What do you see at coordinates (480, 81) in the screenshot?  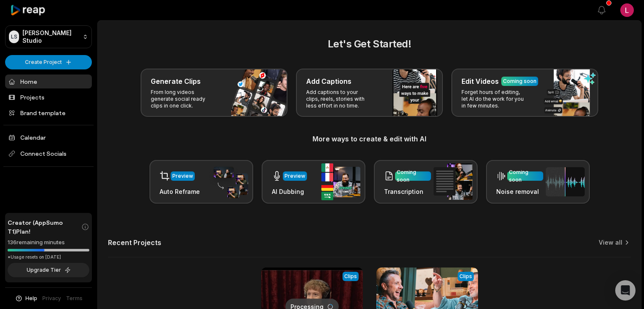 I see `h3: Edit Videos` at bounding box center [480, 81].